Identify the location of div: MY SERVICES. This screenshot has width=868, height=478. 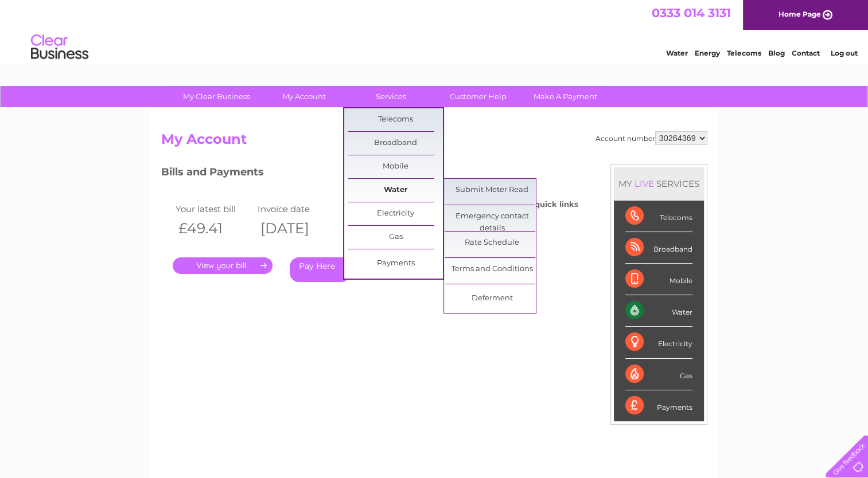
(658, 183).